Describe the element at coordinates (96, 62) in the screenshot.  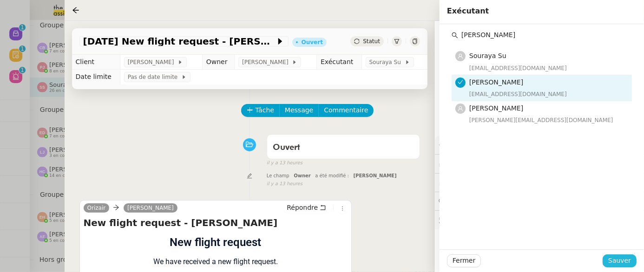
I see `td: Client` at that location.